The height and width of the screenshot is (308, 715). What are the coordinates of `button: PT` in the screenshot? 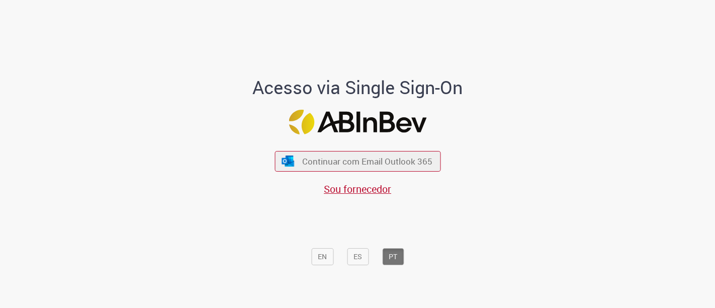 It's located at (393, 256).